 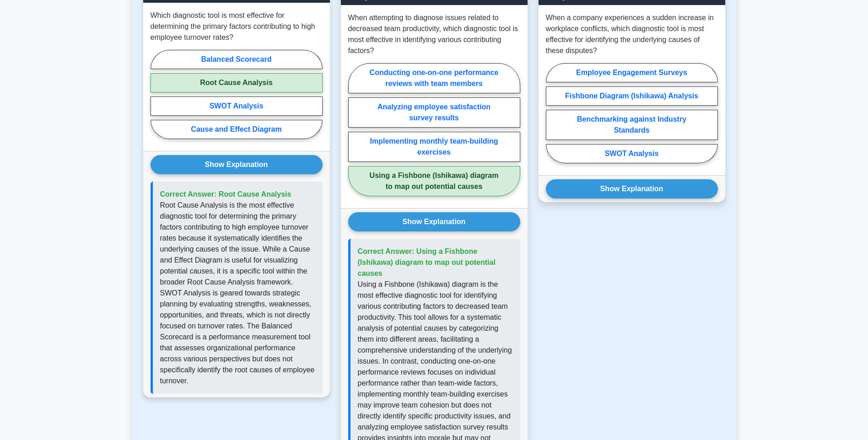 I want to click on label: Root Cause Analysis, so click(x=237, y=83).